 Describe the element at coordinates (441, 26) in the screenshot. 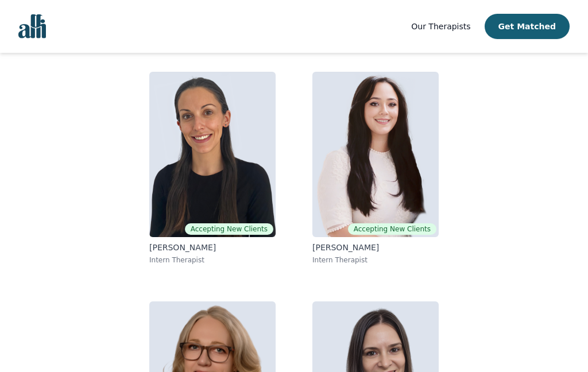

I see `span: Our Therapists` at that location.